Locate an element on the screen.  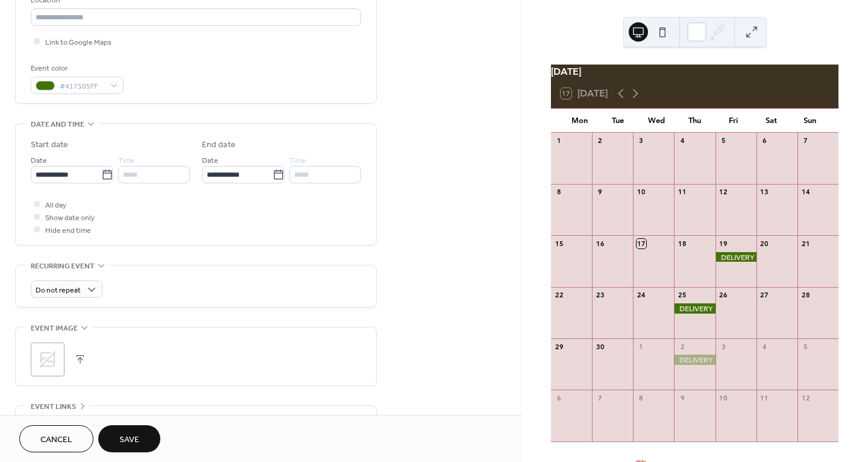
div: Wed is located at coordinates (656, 121).